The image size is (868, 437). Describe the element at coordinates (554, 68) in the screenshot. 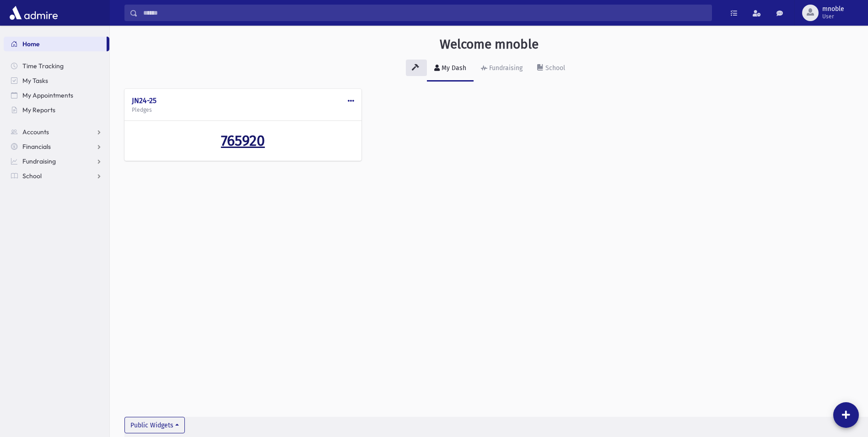

I see `div: School` at that location.